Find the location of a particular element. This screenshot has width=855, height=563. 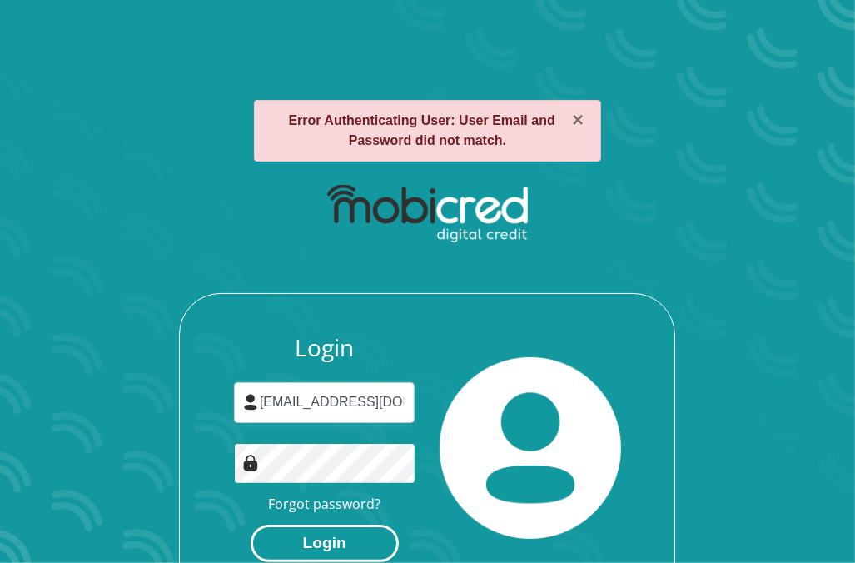

img: mobicred logo is located at coordinates (427, 214).